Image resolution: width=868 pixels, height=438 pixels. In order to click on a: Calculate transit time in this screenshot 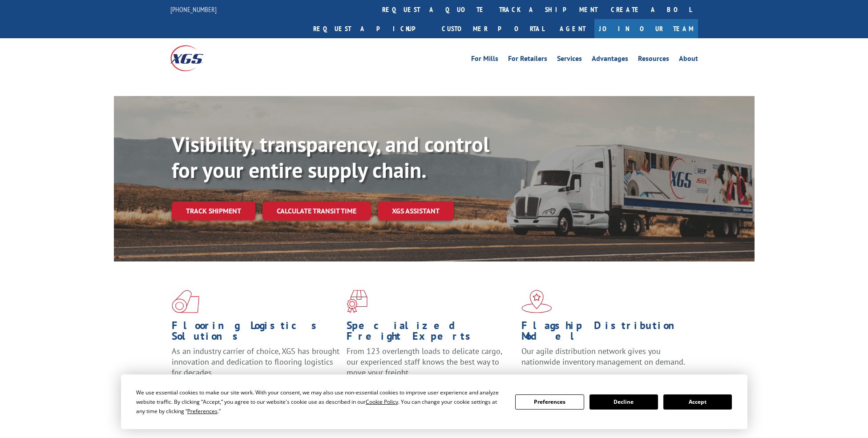, I will do `click(316, 211)`.